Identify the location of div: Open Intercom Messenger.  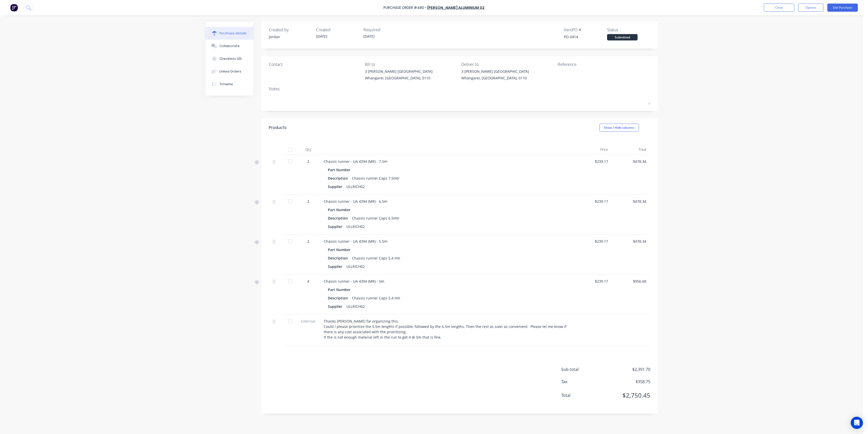
(857, 422).